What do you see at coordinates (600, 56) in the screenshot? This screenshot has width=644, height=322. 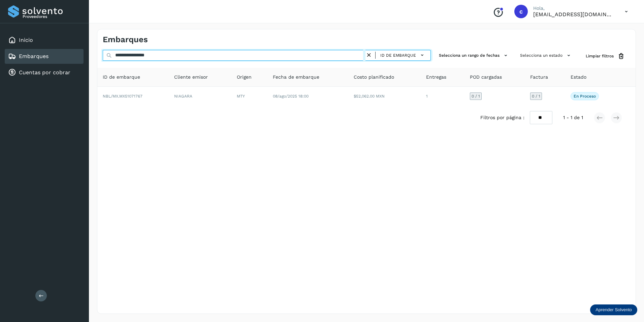 I see `span: Limpiar filtros` at bounding box center [600, 56].